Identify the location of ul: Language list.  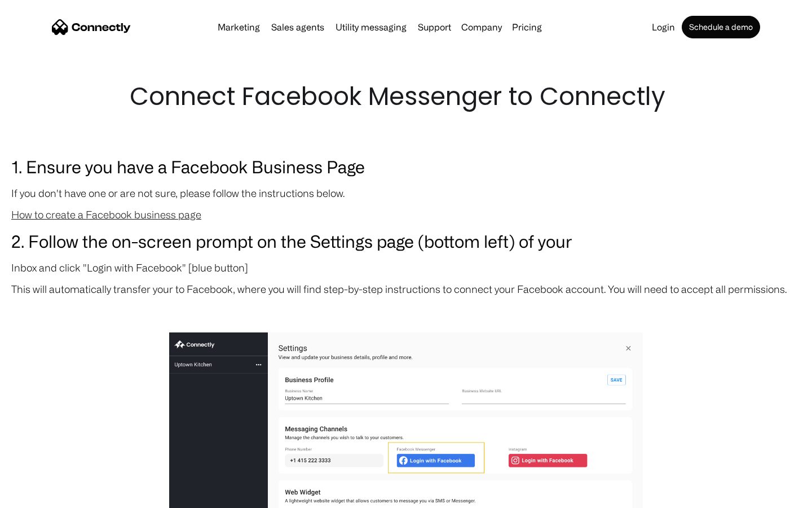
(45, 496).